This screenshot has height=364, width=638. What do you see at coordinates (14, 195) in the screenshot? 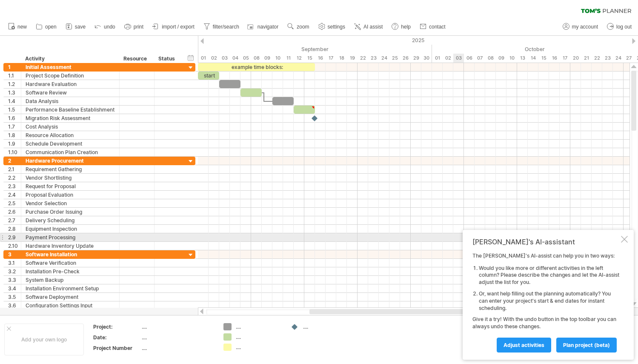
I see `div: 2.4` at bounding box center [14, 195].